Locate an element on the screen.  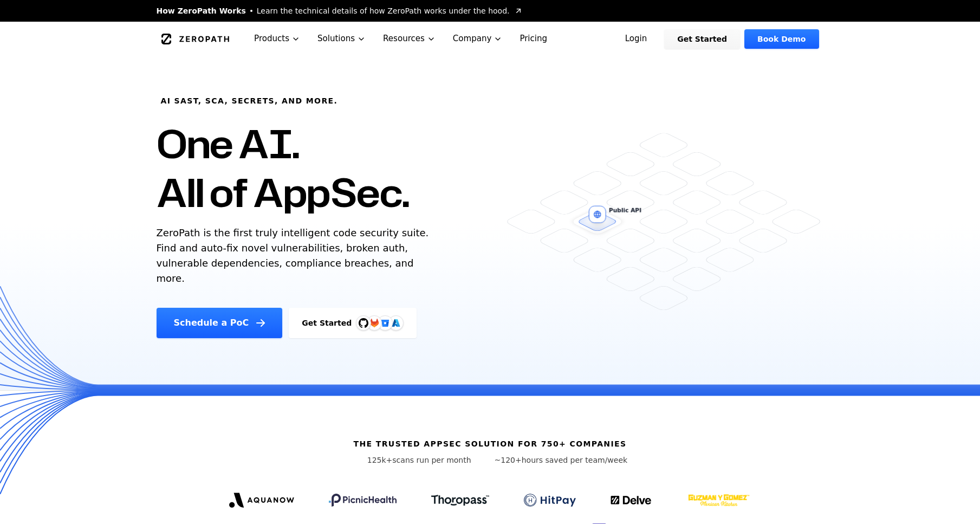
a: Schedule a PoC is located at coordinates (219, 323).